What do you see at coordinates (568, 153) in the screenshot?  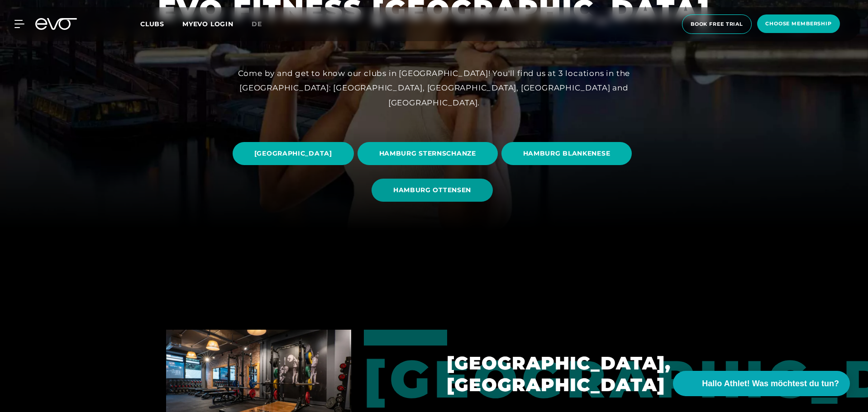 I see `a: HAMBURG BLANKENESE` at bounding box center [568, 153].